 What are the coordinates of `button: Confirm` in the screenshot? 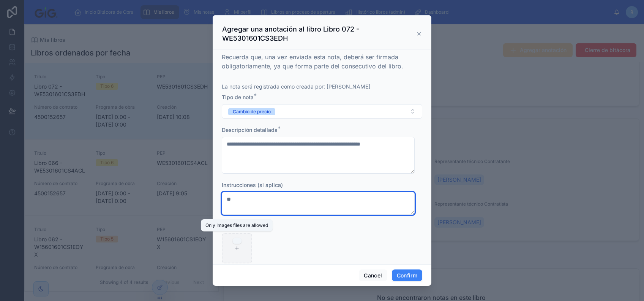 It's located at (407, 276).